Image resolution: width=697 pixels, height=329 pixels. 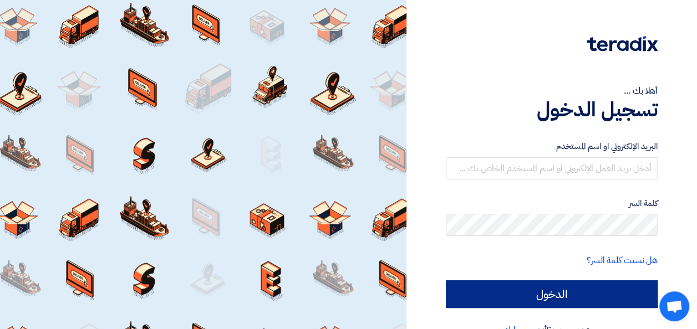 I want to click on a: هل نسيت كلمة السر؟, so click(x=622, y=261).